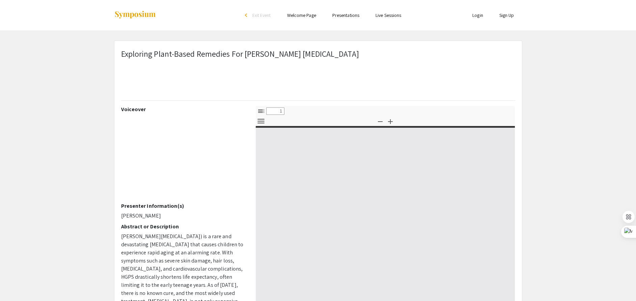 The width and height of the screenshot is (636, 301). What do you see at coordinates (183, 226) in the screenshot?
I see `h2: Abstract or Description` at bounding box center [183, 226].